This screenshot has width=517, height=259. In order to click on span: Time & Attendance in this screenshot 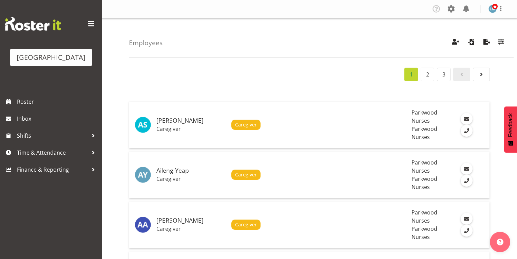, I will do `click(53, 152)`.